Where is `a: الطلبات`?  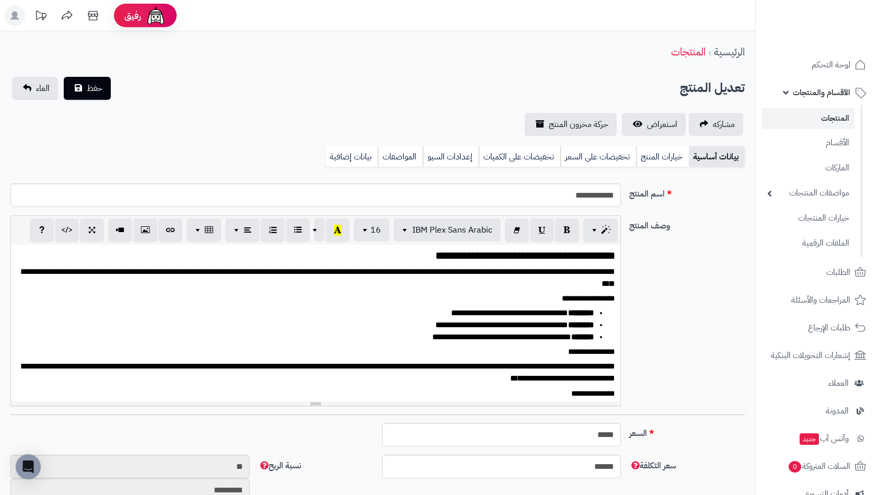 a: الطلبات is located at coordinates (817, 272).